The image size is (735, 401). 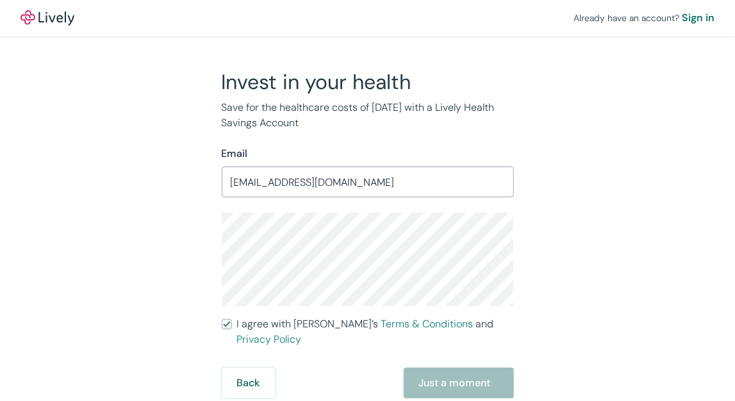 What do you see at coordinates (234, 154) in the screenshot?
I see `label: Email` at bounding box center [234, 154].